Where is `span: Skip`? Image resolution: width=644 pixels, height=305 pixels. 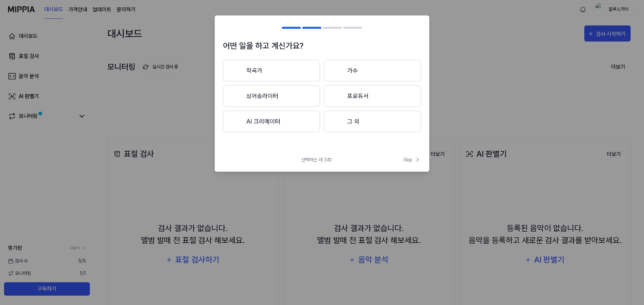
span: Skip is located at coordinates (412, 160).